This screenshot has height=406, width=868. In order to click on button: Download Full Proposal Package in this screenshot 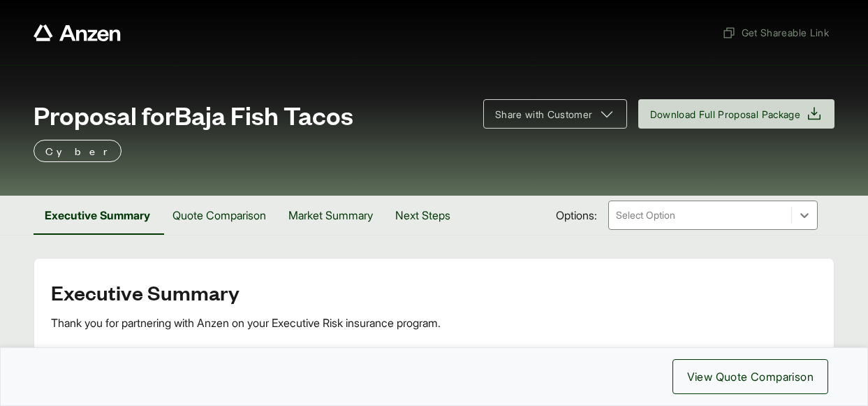, I will do `click(737, 114)`.